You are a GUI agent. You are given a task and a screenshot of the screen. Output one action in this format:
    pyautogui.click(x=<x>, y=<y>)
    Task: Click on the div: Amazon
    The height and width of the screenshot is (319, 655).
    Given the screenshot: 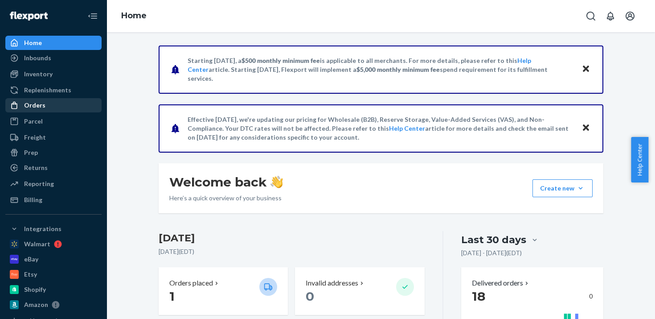 What is the action you would take?
    pyautogui.click(x=36, y=304)
    